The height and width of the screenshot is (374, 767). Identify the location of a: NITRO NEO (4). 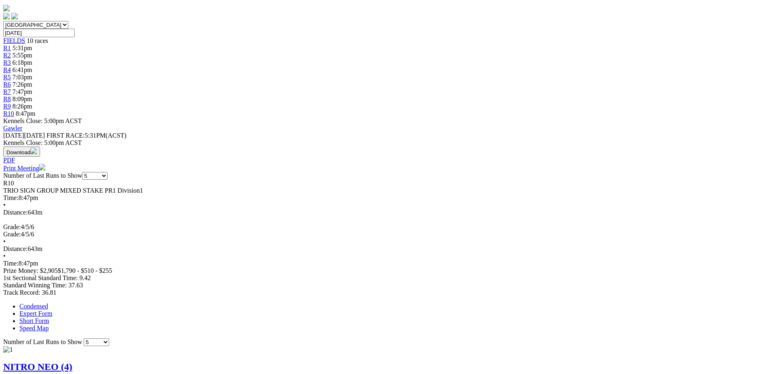
(38, 366).